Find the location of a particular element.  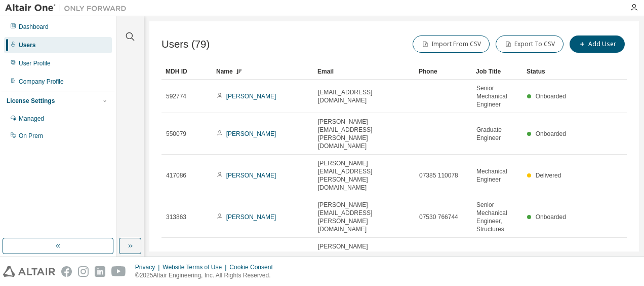

span: 313863 is located at coordinates (176, 217).